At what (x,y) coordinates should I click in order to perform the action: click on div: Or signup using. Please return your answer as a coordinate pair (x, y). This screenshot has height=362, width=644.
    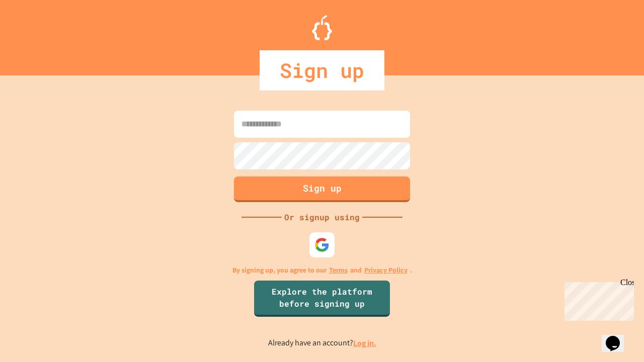
    Looking at the image, I should click on (322, 217).